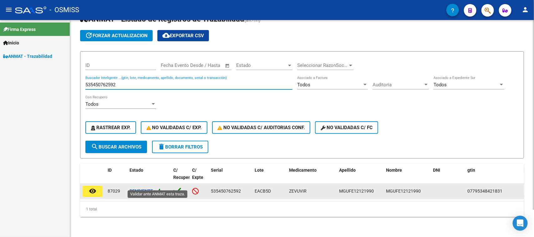 The image size is (534, 237). I want to click on span: 87029, so click(114, 191).